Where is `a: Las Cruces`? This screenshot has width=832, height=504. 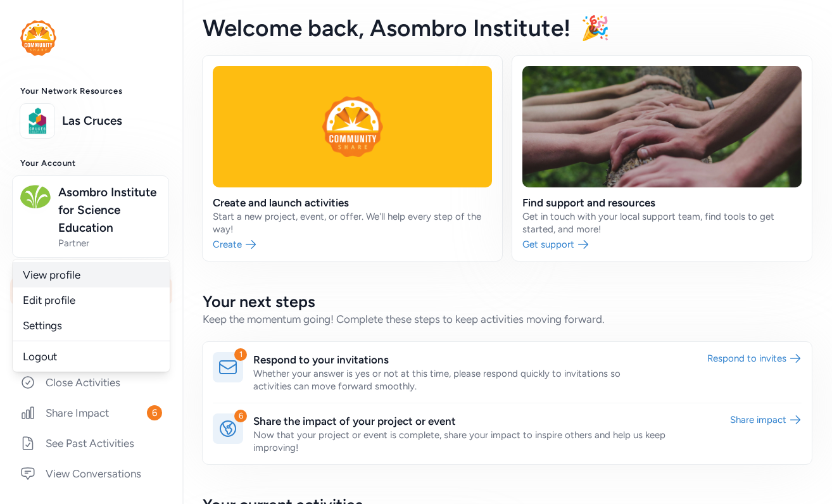 a: Las Cruces is located at coordinates (112, 121).